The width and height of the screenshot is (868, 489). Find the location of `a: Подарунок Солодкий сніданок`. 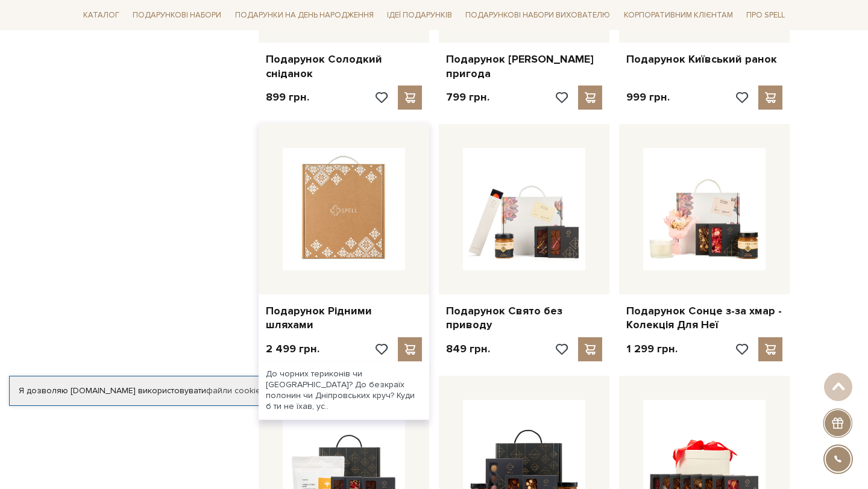

a: Подарунок Солодкий сніданок is located at coordinates (344, 66).